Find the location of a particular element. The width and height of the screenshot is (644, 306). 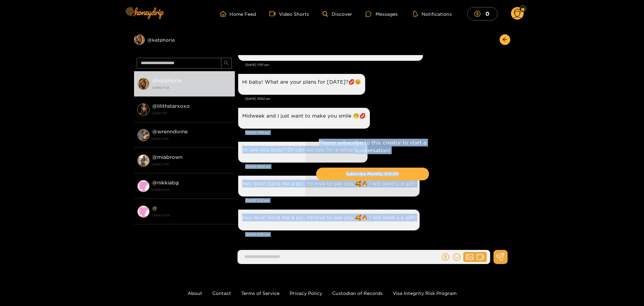

img: Fan Level is located at coordinates (523, 9).